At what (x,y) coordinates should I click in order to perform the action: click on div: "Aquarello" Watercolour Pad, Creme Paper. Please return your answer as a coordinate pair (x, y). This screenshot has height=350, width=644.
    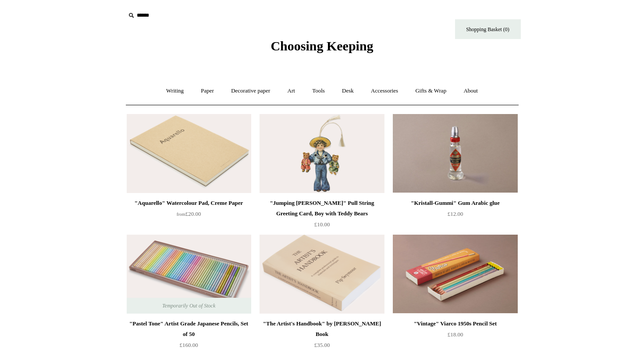
    Looking at the image, I should click on (189, 203).